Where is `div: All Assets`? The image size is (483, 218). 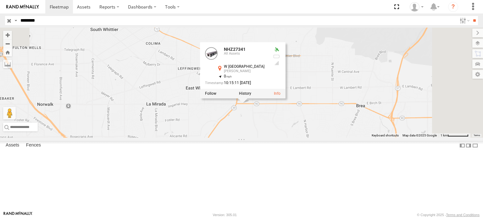 div: All Assets is located at coordinates (246, 54).